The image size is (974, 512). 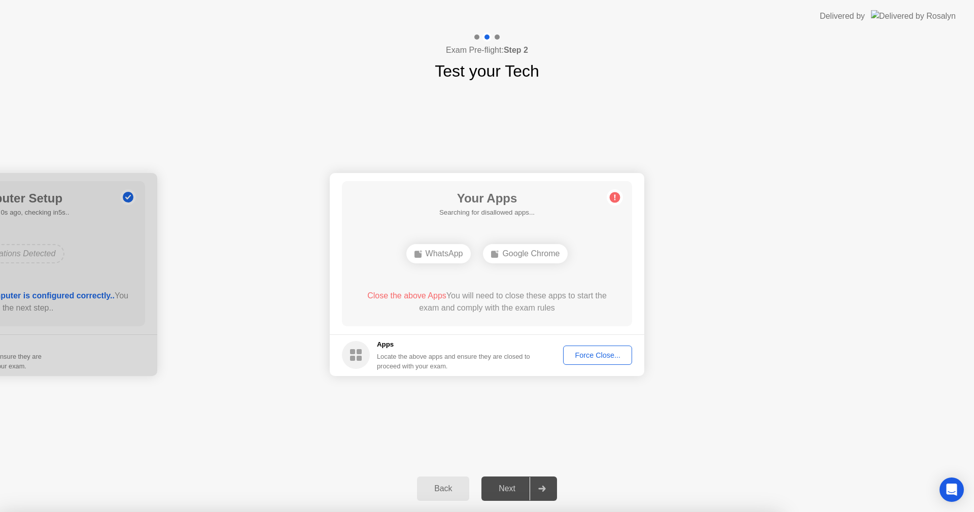 What do you see at coordinates (453, 344) in the screenshot?
I see `h5: Apps` at bounding box center [453, 344].